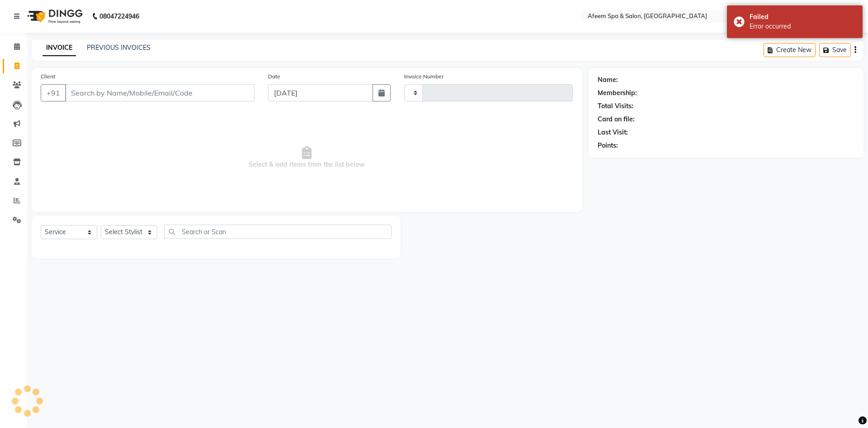 The height and width of the screenshot is (428, 868). What do you see at coordinates (119, 16) in the screenshot?
I see `b: 08047224946` at bounding box center [119, 16].